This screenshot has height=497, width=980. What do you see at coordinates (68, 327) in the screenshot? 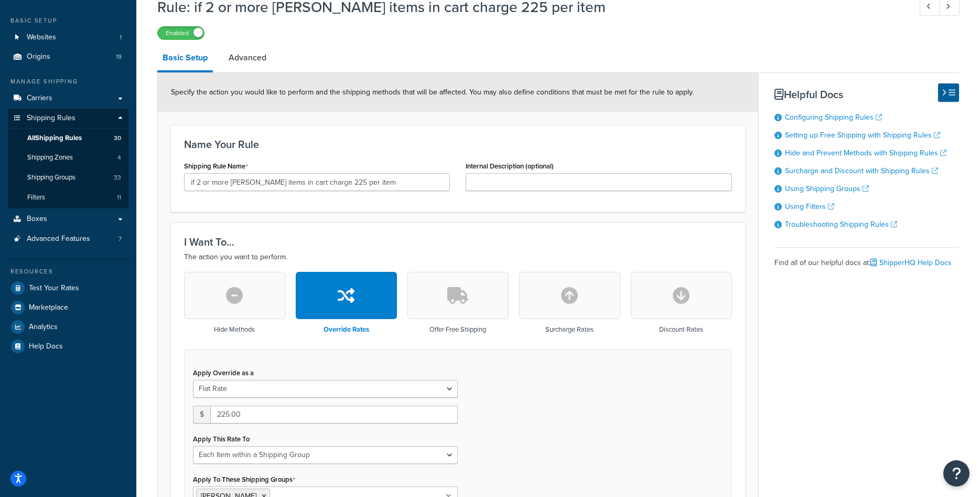
I see `a: Analytics` at bounding box center [68, 327].